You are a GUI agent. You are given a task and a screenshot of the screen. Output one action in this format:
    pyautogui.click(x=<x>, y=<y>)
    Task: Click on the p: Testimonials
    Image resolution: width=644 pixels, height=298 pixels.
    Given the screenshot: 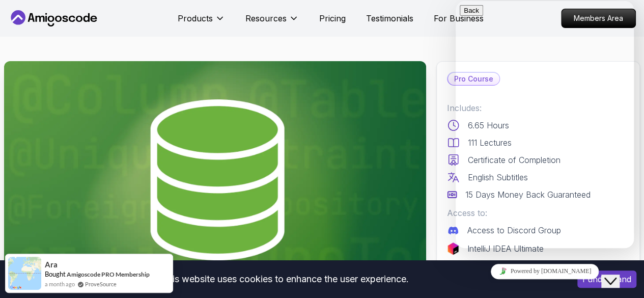 What is the action you would take?
    pyautogui.click(x=390, y=18)
    